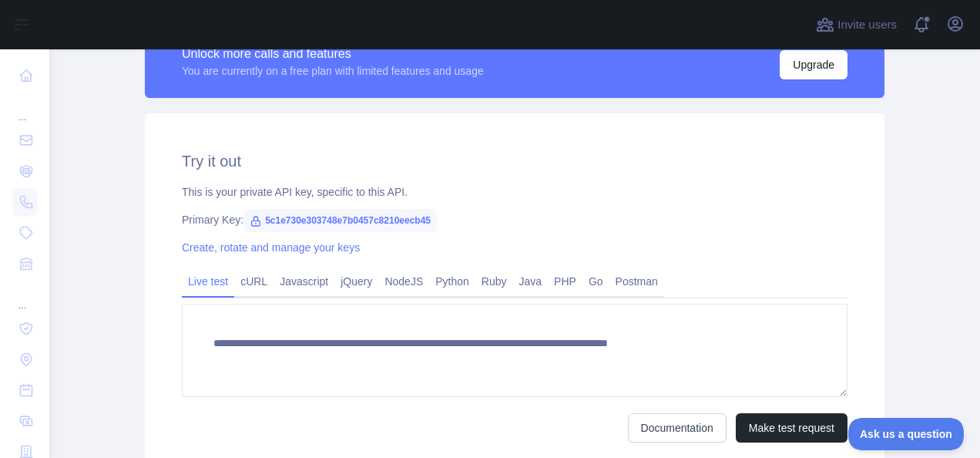 This screenshot has height=458, width=980. I want to click on span: 5c1e730e303748e7b0457c8210eecb45, so click(339, 221).